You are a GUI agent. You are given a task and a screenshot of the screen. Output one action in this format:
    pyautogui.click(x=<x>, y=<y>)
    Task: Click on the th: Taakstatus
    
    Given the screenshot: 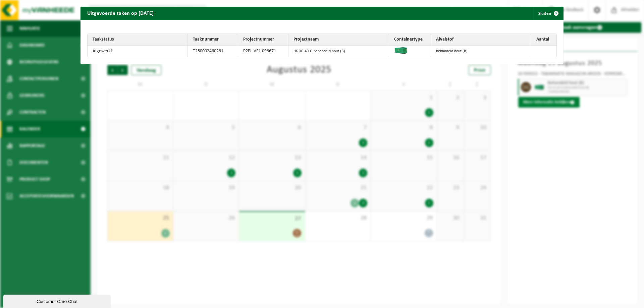 What is the action you would take?
    pyautogui.click(x=138, y=40)
    